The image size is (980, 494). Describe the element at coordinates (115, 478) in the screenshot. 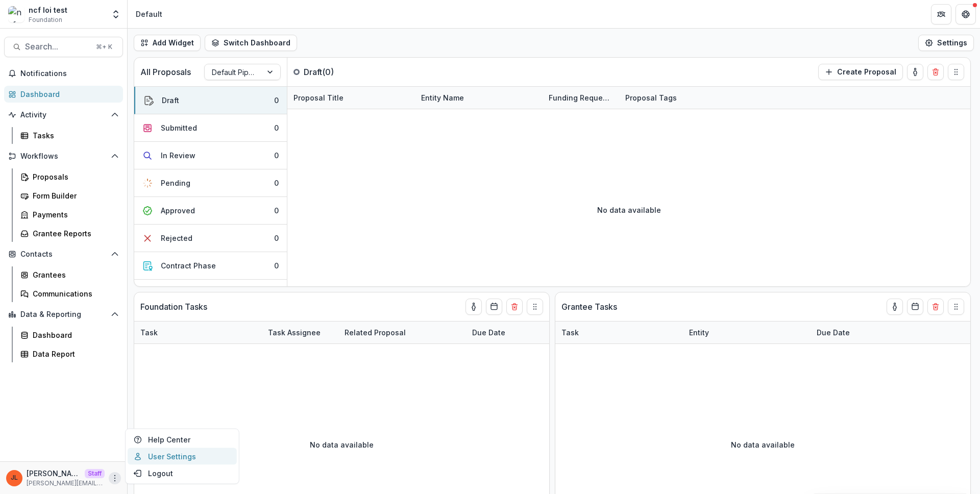

I see `button: More` at that location.